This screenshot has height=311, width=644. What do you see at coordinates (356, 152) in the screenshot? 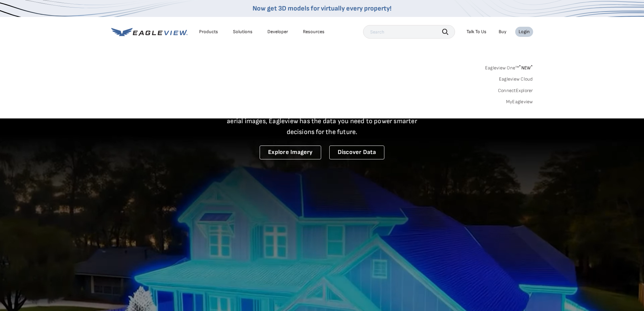
I see `a: Discover Data` at bounding box center [356, 152].